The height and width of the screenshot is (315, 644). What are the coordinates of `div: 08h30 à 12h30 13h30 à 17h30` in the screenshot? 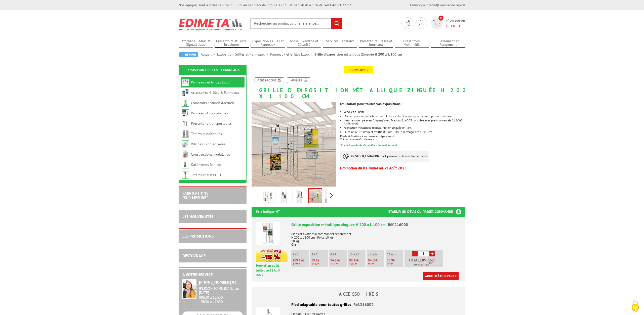 It's located at (221, 295).